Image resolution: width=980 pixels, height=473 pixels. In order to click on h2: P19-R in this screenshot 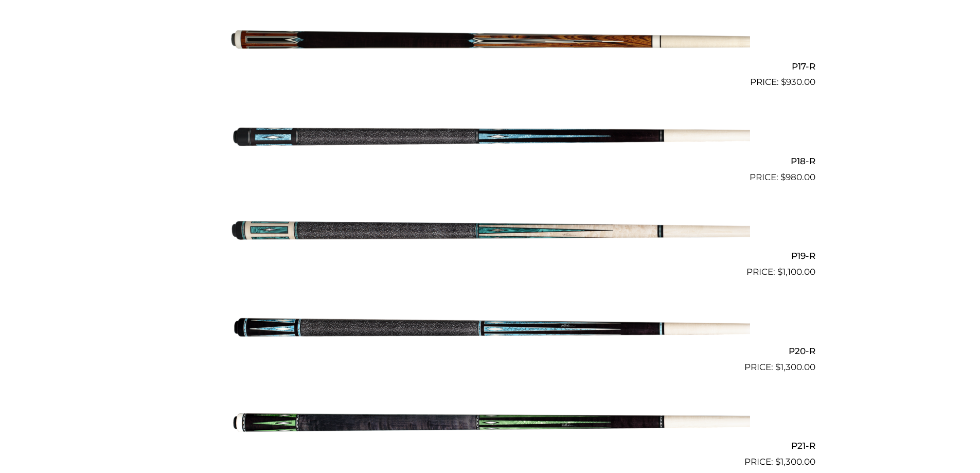, I will do `click(490, 256)`.